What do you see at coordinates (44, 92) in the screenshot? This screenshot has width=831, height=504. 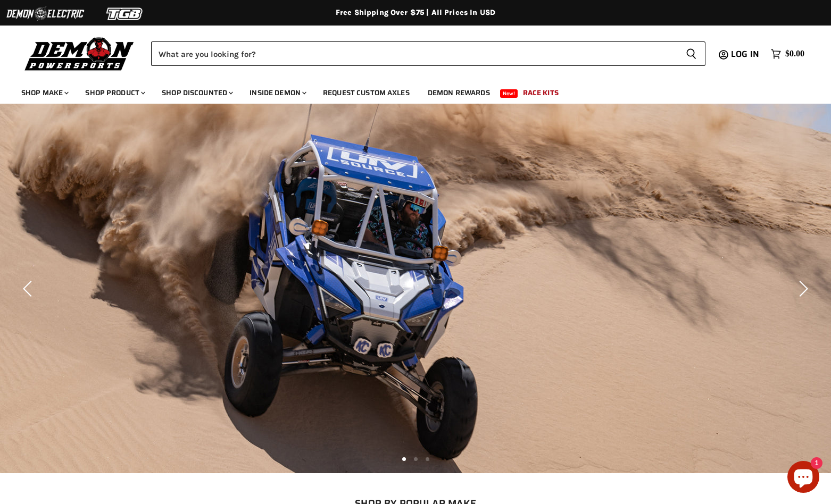 I see `a: Shop Make` at bounding box center [44, 92].